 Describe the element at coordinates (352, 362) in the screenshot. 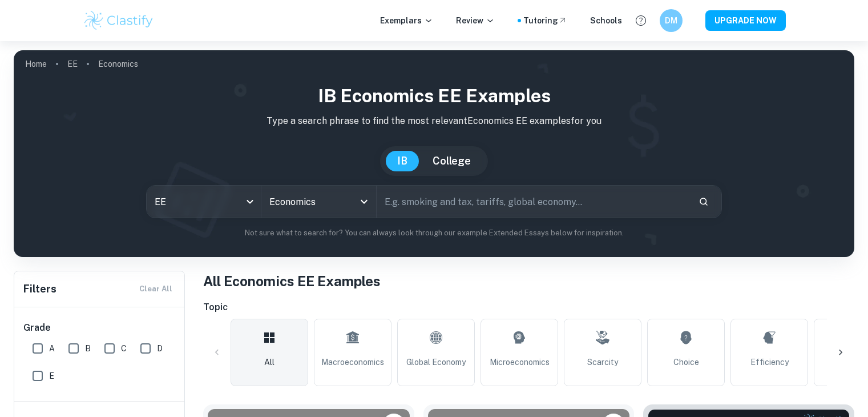

I see `span: Macroeconomics` at that location.